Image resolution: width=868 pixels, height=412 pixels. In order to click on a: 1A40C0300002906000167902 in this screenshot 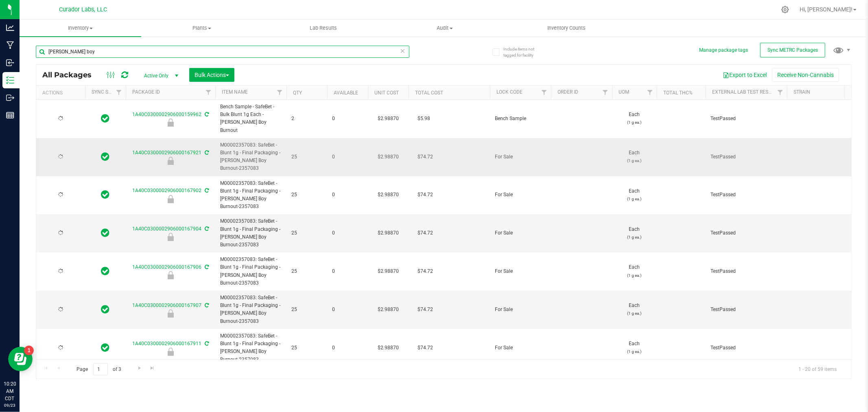, I will do `click(167, 191)`.